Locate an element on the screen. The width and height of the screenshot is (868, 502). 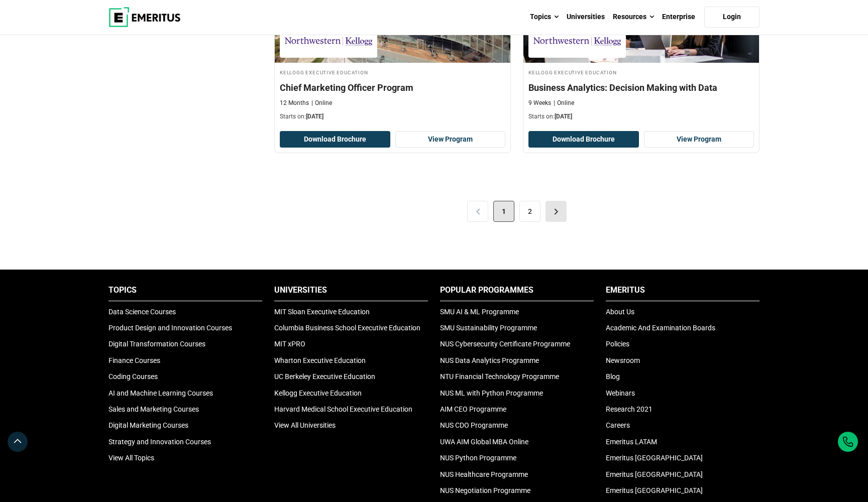
a: Newsroom is located at coordinates (623, 360).